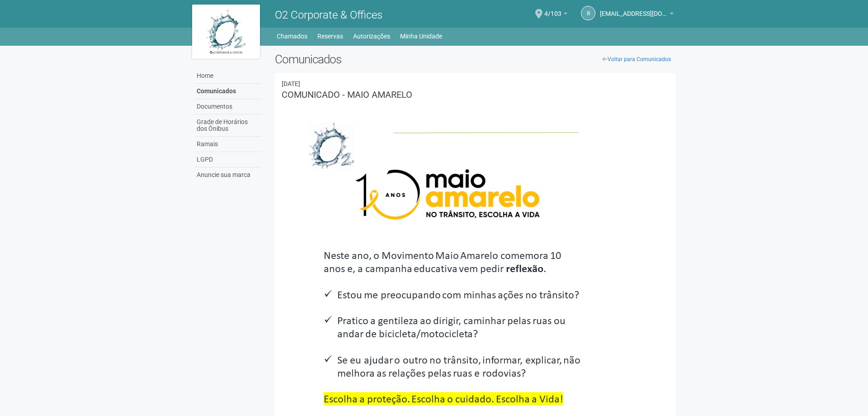  Describe the element at coordinates (292, 36) in the screenshot. I see `a: Chamados` at that location.